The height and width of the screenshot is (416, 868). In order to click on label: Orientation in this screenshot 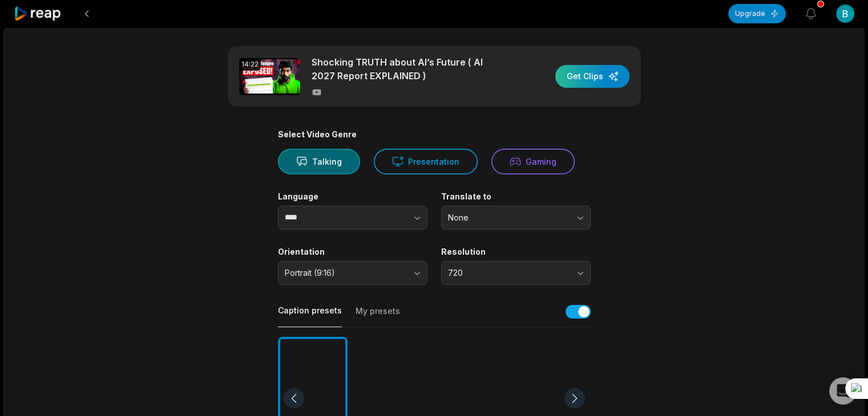, I will do `click(352, 252)`.